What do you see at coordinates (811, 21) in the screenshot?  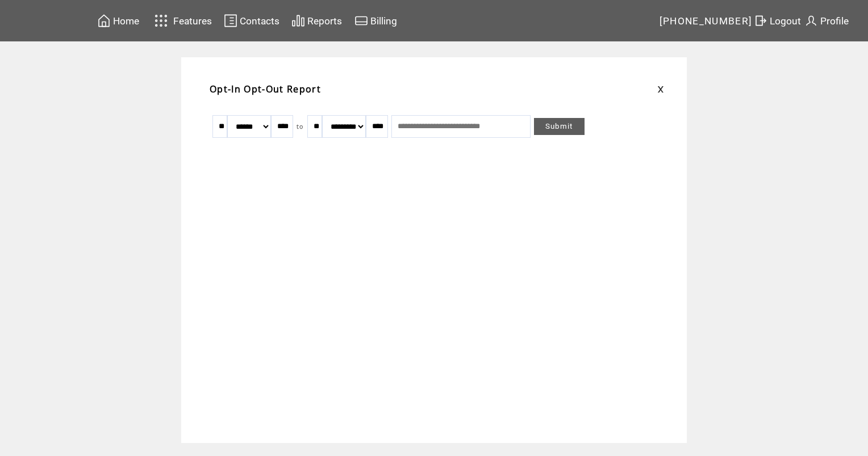 I see `img: profile.svg` at bounding box center [811, 21].